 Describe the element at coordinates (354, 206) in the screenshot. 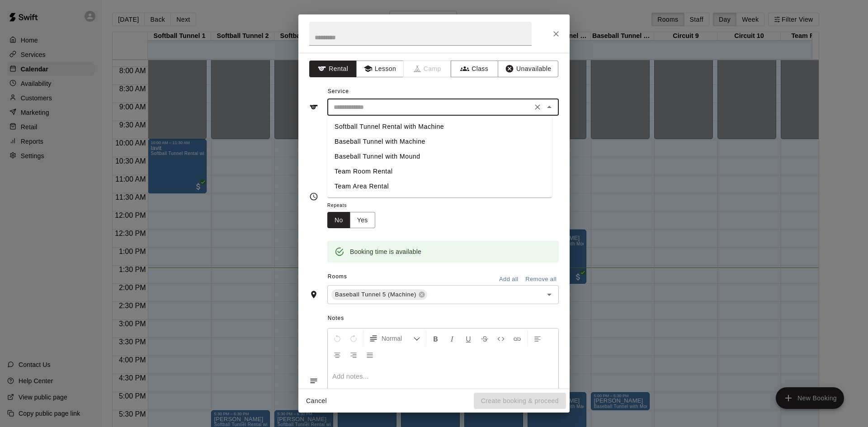

I see `span: Repeats` at that location.